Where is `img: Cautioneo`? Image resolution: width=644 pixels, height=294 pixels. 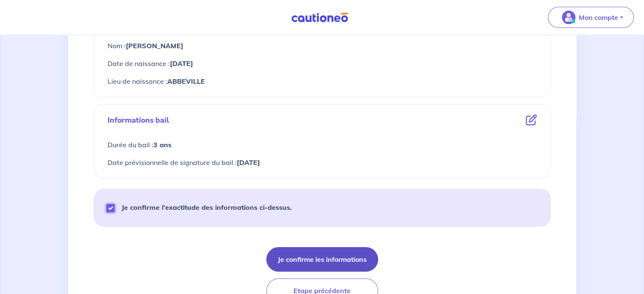
img: Cautioneo is located at coordinates (320, 17).